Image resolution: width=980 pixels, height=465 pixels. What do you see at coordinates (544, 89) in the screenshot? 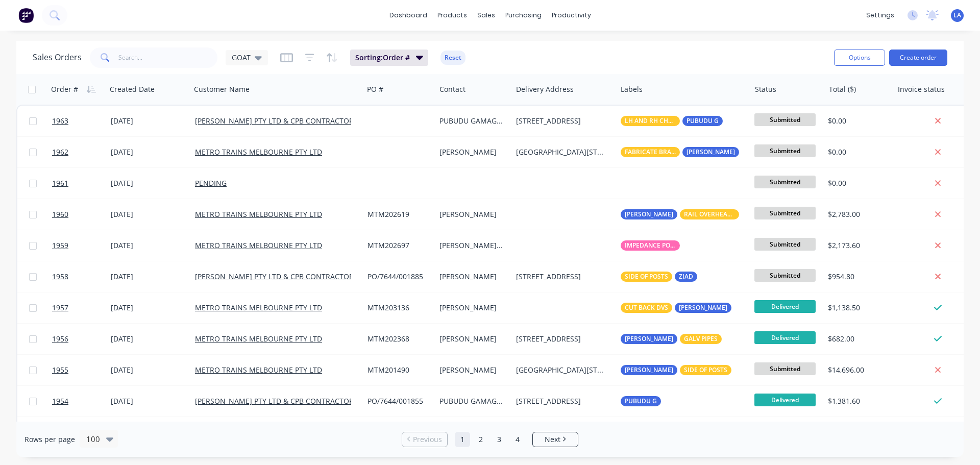
I see `div: Delivery Address` at bounding box center [544, 89].